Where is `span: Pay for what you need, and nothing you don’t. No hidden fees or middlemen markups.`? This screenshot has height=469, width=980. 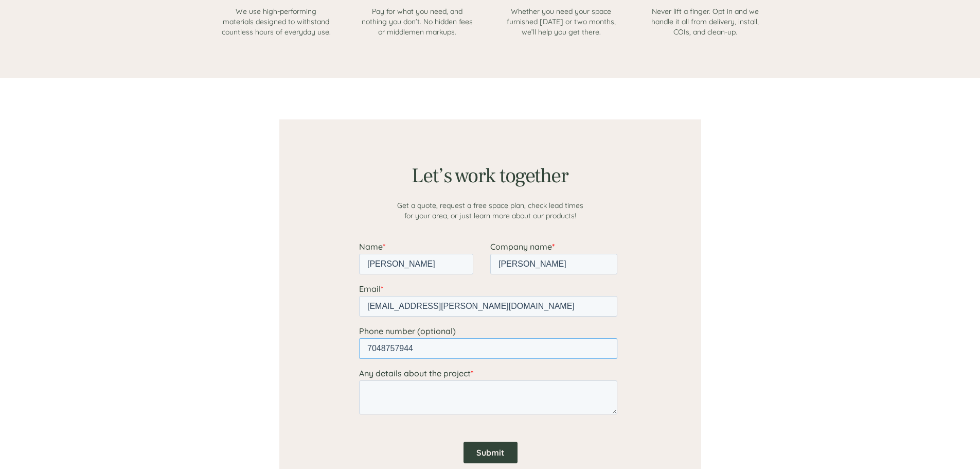 span: Pay for what you need, and nothing you don’t. No hidden fees or middlemen markups. is located at coordinates (417, 22).